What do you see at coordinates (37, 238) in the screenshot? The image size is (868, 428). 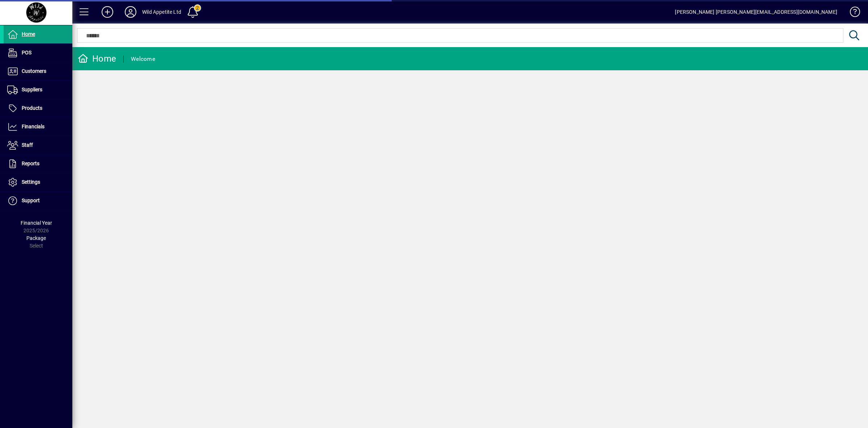 I see `span: Package` at bounding box center [37, 238].